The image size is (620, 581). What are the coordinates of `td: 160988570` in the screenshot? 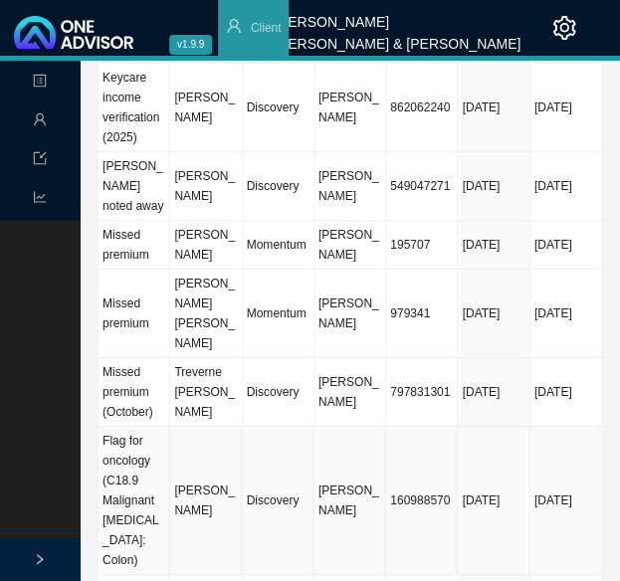 It's located at (422, 501).